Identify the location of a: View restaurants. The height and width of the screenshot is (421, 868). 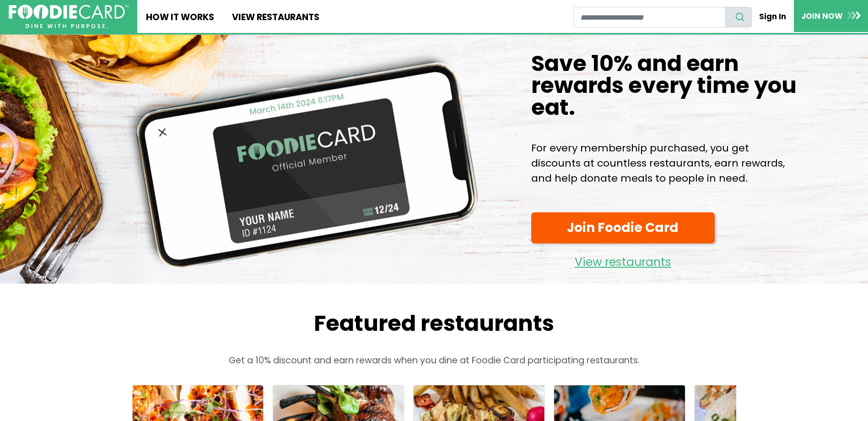
(623, 259).